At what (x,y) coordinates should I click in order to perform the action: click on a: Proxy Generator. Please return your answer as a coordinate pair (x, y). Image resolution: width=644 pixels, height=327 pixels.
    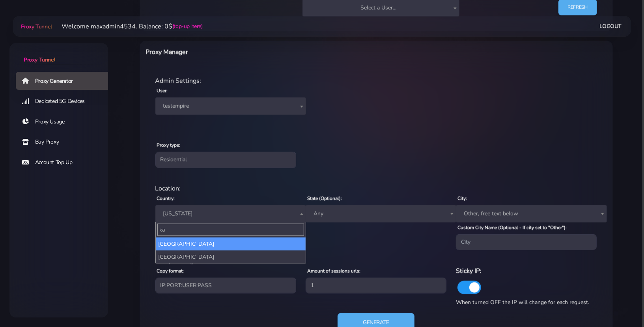
    Looking at the image, I should click on (65, 81).